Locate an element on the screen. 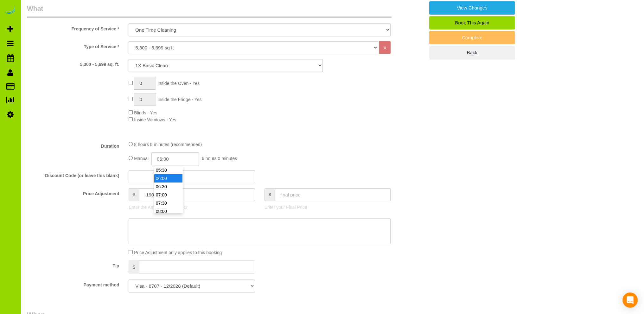 This screenshot has height=314, width=644. a: Back is located at coordinates (472, 52).